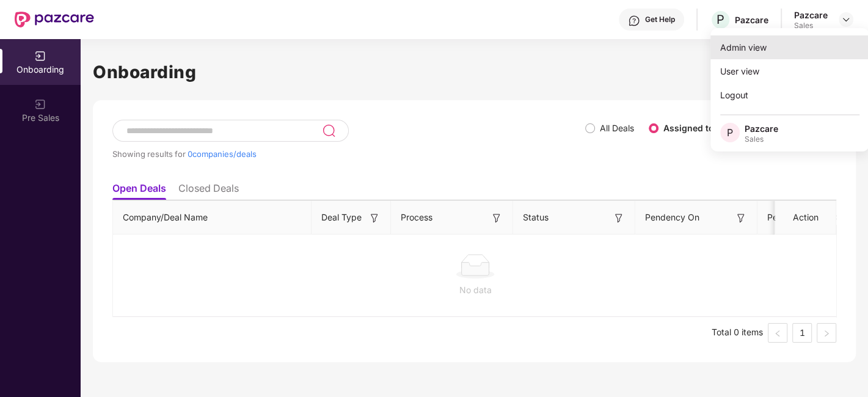 This screenshot has width=868, height=397. What do you see at coordinates (696, 128) in the screenshot?
I see `label: Assigned to me` at bounding box center [696, 128].